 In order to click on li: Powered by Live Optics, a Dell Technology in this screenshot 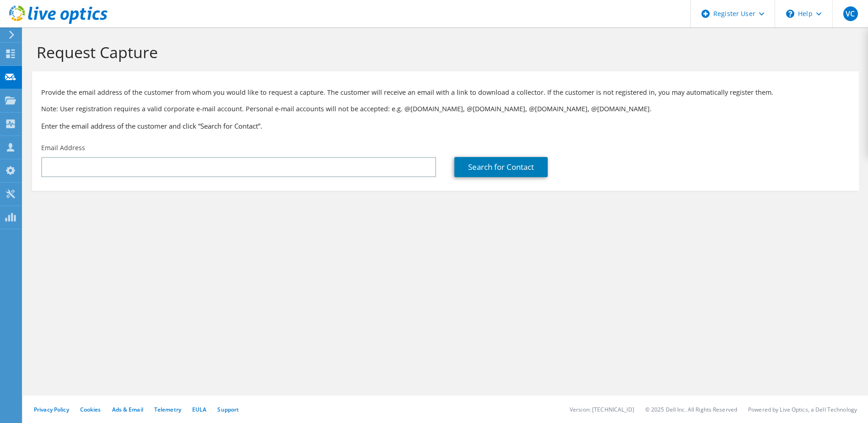, I will do `click(802, 409)`.